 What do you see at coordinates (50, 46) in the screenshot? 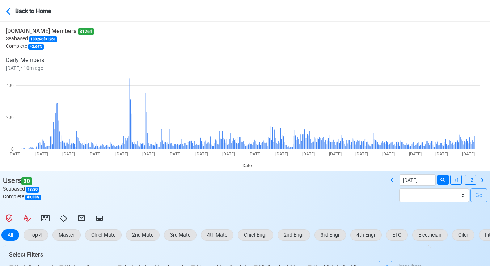
I see `p: Complete` at bounding box center [50, 46].